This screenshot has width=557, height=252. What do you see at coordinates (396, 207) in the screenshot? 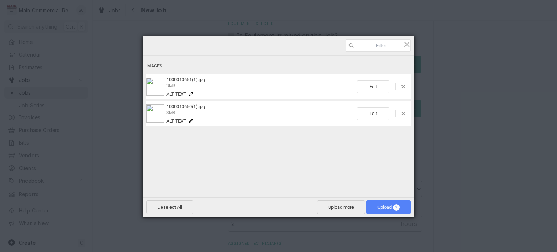
I see `span: 2` at bounding box center [396, 207].